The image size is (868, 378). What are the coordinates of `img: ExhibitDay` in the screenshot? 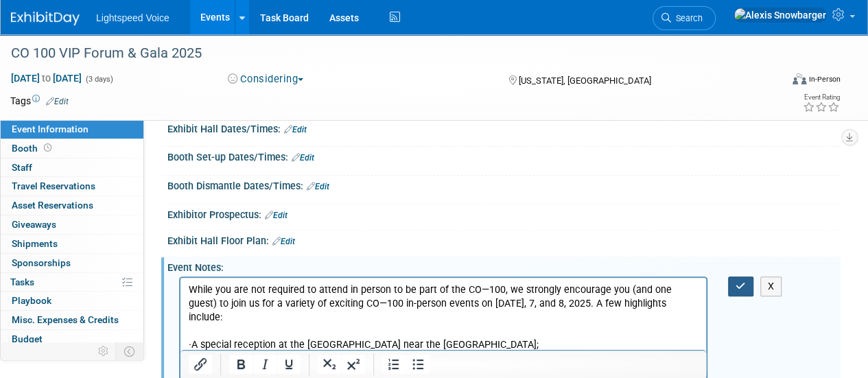 It's located at (45, 18).